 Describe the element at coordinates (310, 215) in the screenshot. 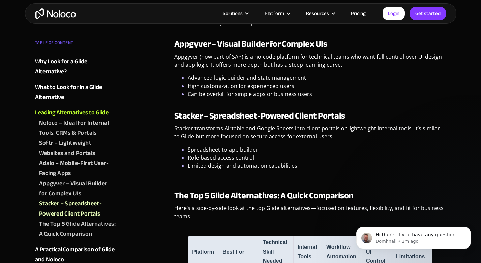

I see `p: Here’s a side-by-side look at the top Glide alternatives—focused on features, flexibility, and fi...` at that location.